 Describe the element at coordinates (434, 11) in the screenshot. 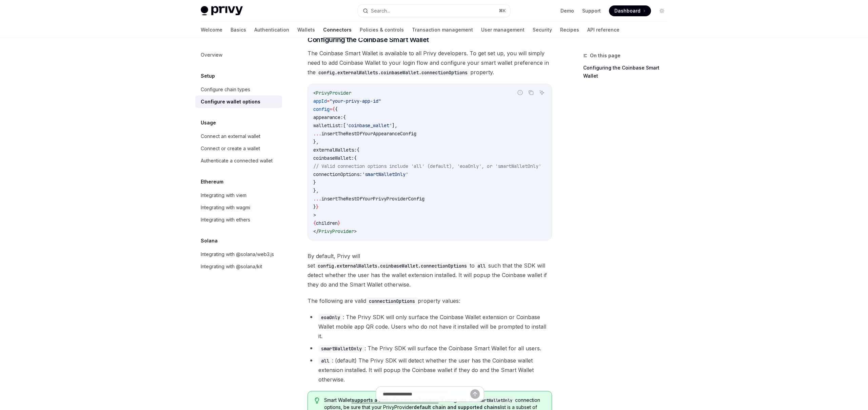

I see `button: Search...⌘K` at that location.